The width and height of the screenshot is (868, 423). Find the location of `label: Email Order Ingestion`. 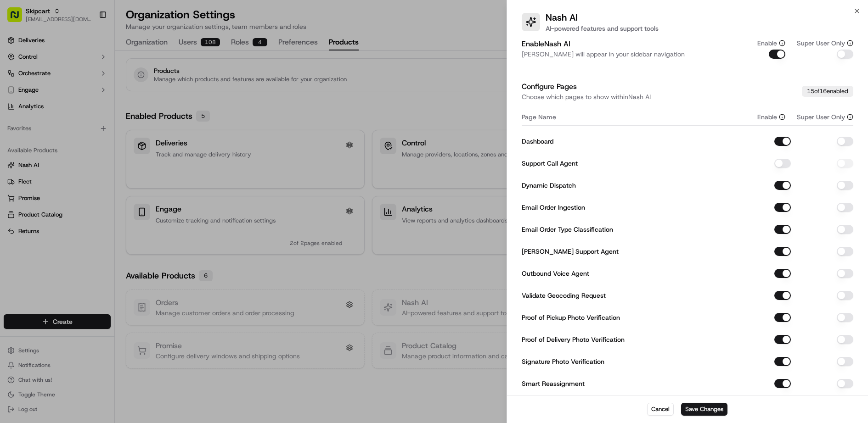

label: Email Order Ingestion is located at coordinates (553, 207).